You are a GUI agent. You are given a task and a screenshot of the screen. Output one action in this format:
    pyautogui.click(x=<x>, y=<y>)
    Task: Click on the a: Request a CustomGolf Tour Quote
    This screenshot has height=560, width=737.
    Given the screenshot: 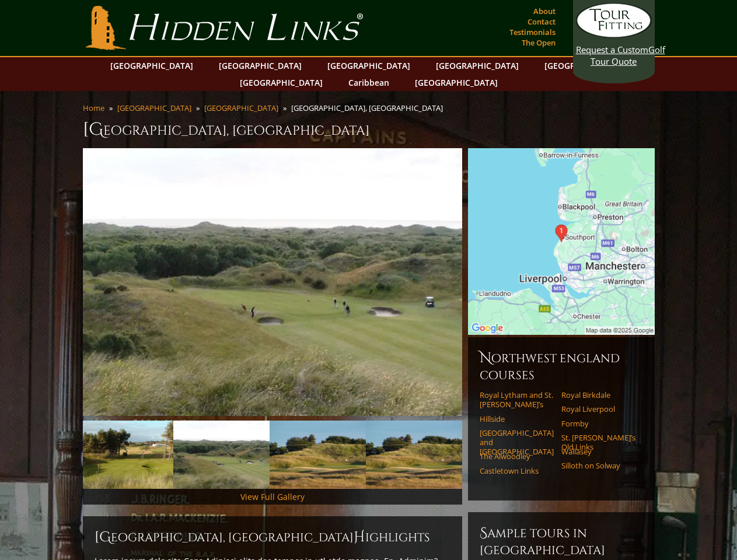 What is the action you would take?
    pyautogui.click(x=614, y=35)
    